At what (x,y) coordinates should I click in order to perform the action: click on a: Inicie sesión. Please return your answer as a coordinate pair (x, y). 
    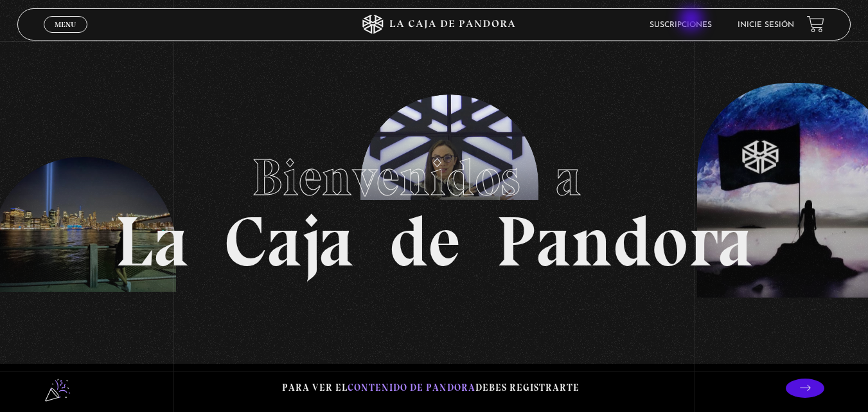
    Looking at the image, I should click on (766, 25).